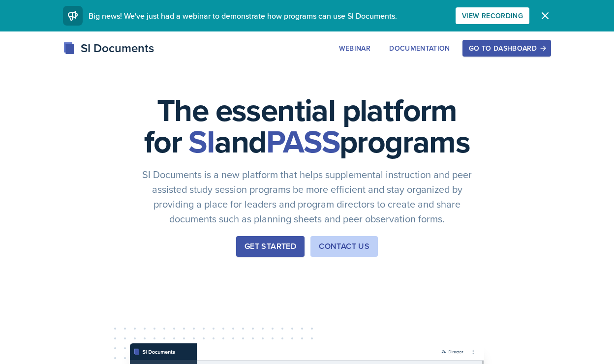  I want to click on div: View Recording, so click(493, 16).